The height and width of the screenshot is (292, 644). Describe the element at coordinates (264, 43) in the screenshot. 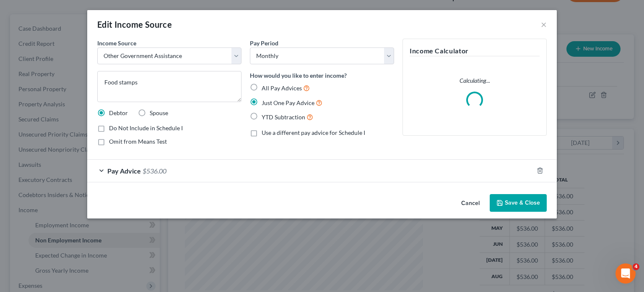

I see `label: Pay Period` at that location.